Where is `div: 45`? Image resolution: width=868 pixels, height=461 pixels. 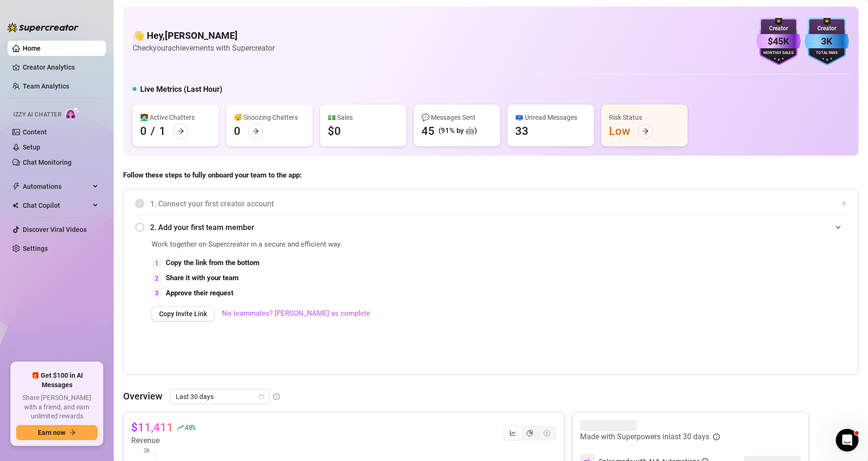
div: 45 is located at coordinates (428, 131).